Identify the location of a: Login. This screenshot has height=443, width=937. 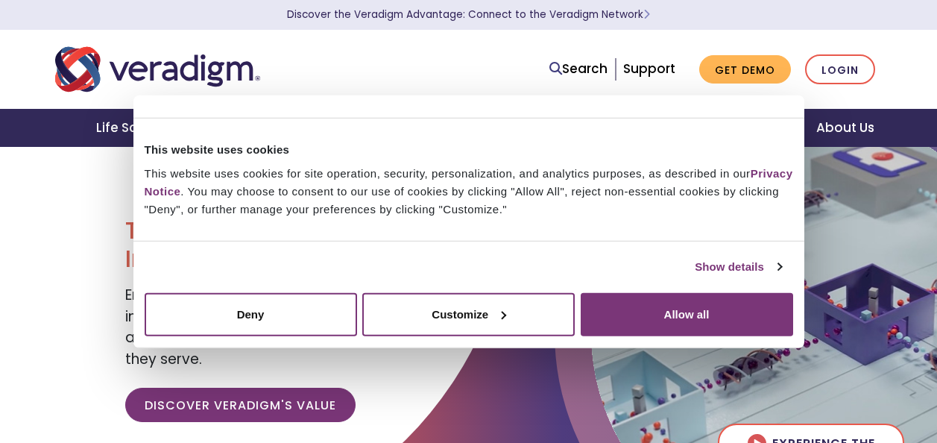
(840, 69).